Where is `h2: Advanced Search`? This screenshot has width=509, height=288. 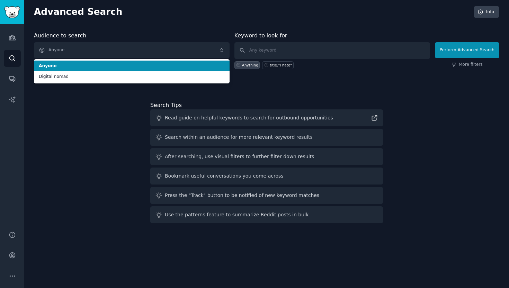 h2: Advanced Search is located at coordinates (252, 12).